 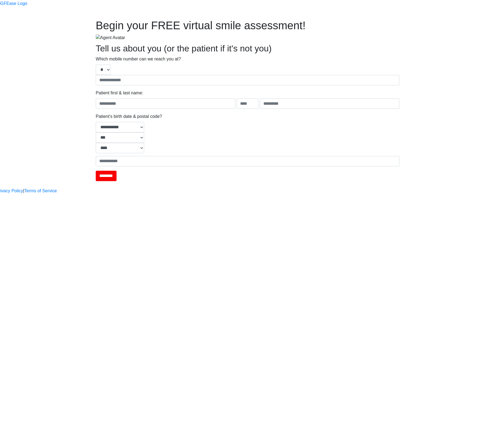 I want to click on h1: Begin your FREE virtual smile assessment!, so click(x=247, y=25).